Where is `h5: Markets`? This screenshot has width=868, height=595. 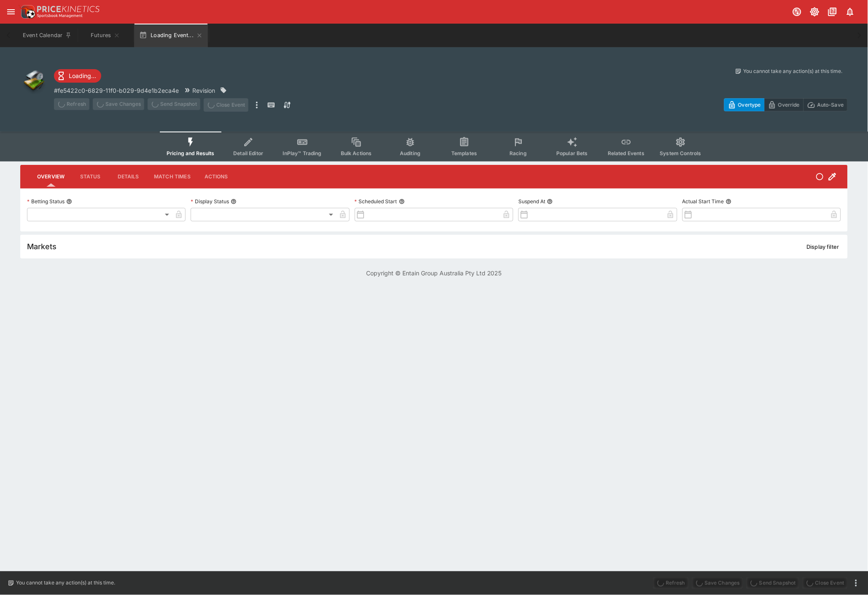
h5: Markets is located at coordinates (42, 246).